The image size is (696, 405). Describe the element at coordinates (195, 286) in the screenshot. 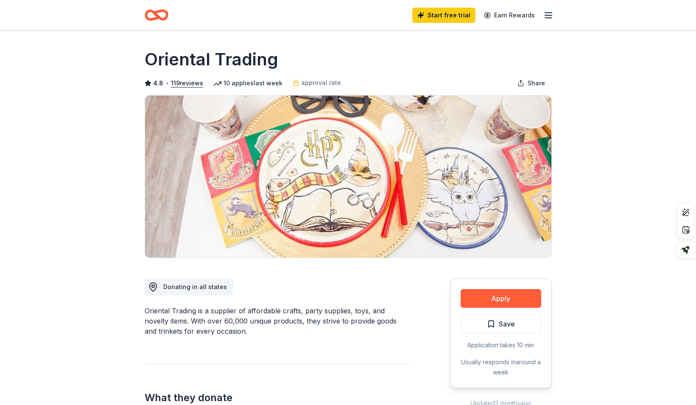

I see `span: Donating in all states` at that location.